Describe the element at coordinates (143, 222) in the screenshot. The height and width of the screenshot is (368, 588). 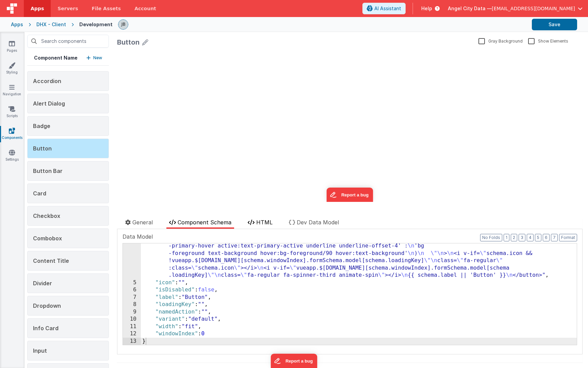
I see `span: General` at that location.